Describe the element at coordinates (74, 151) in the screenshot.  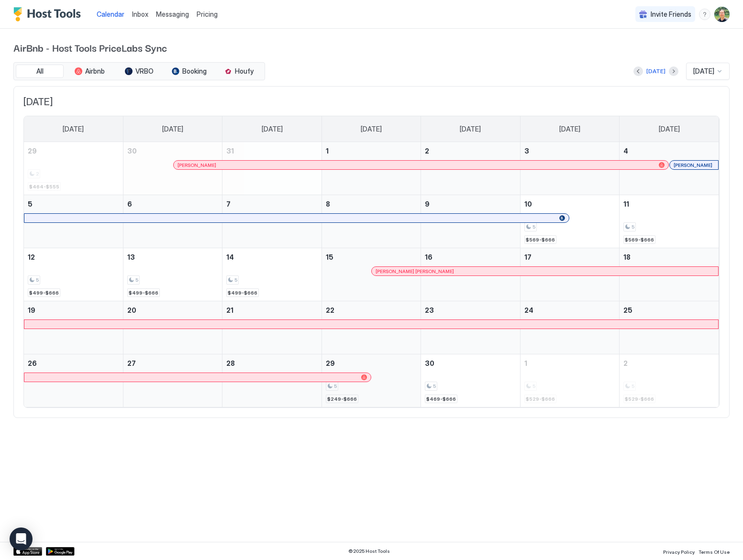
I see `a: March 29, 2026` at that location.